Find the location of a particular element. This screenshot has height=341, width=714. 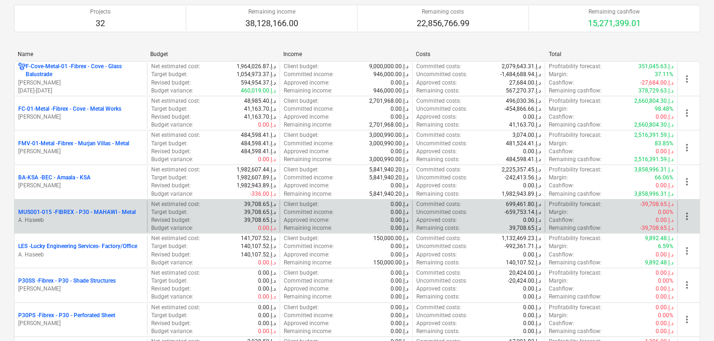

p: Remaining income is located at coordinates (271, 12).